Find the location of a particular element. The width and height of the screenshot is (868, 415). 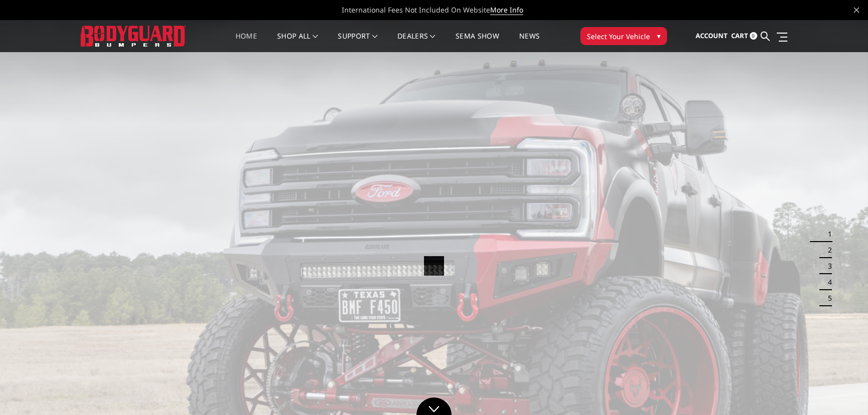

a: Dealers is located at coordinates (417, 42).